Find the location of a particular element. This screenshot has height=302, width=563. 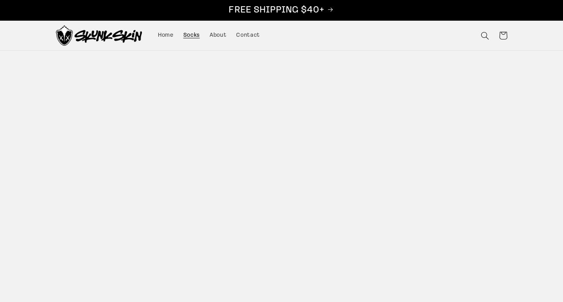

a: Home is located at coordinates (165, 36).